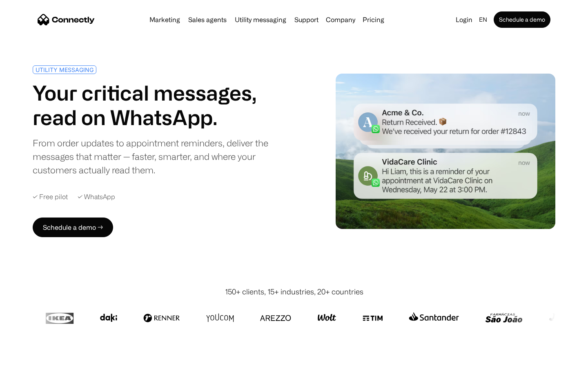 This screenshot has width=588, height=368. Describe the element at coordinates (373, 20) in the screenshot. I see `a: Pricing` at that location.